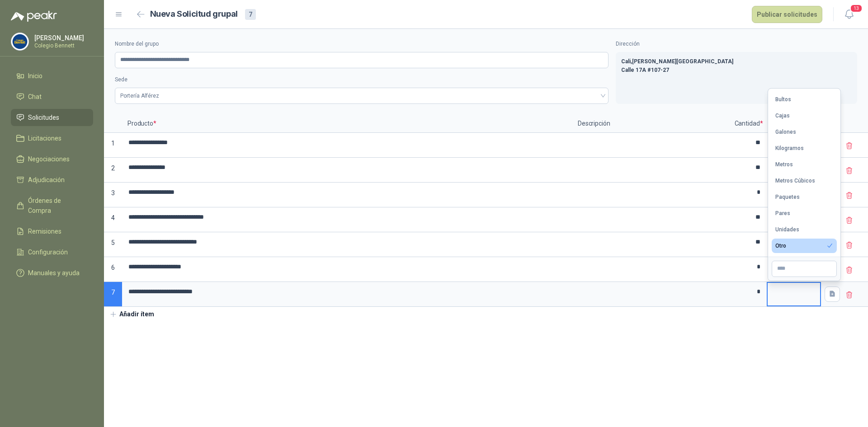 The image size is (868, 427). Describe the element at coordinates (113, 145) in the screenshot. I see `p: 1` at that location.